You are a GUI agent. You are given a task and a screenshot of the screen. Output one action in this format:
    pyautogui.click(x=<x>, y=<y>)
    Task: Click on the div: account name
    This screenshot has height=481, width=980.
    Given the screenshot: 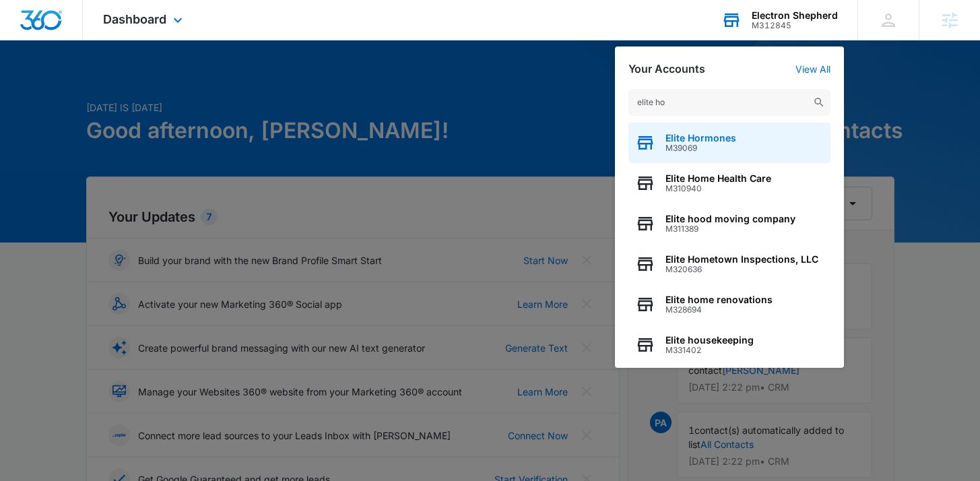 What is the action you would take?
    pyautogui.click(x=795, y=15)
    